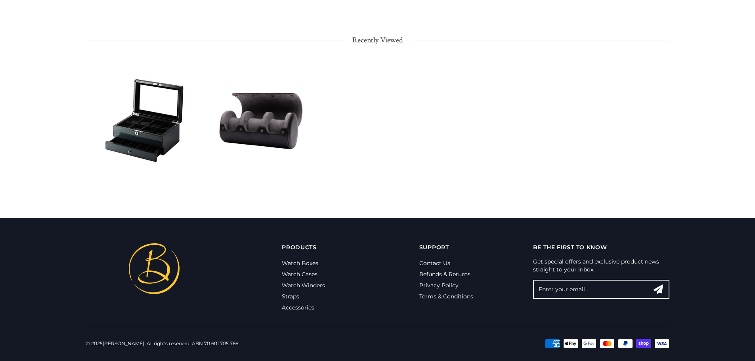 This screenshot has height=361, width=755. Describe the element at coordinates (445, 274) in the screenshot. I see `a: Refunds & Returns` at that location.